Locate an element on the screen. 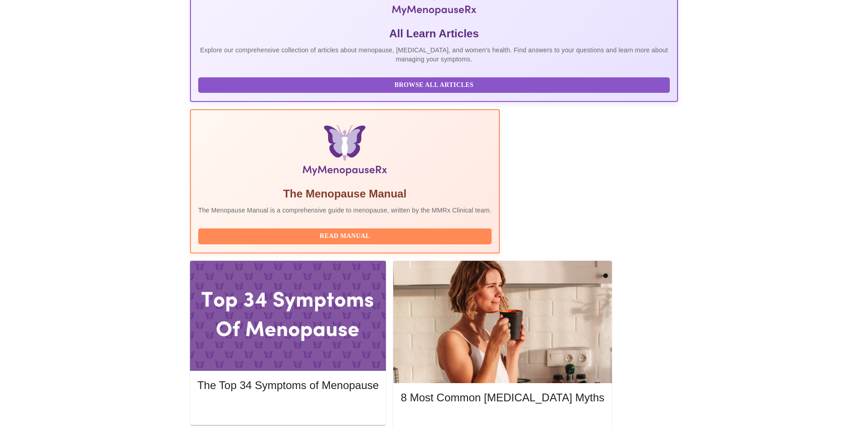 This screenshot has height=430, width=868. span: Browse All Articles is located at coordinates (434, 85).